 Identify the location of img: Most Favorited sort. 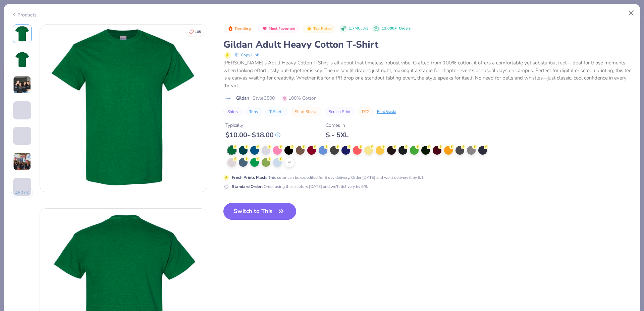
(265, 28).